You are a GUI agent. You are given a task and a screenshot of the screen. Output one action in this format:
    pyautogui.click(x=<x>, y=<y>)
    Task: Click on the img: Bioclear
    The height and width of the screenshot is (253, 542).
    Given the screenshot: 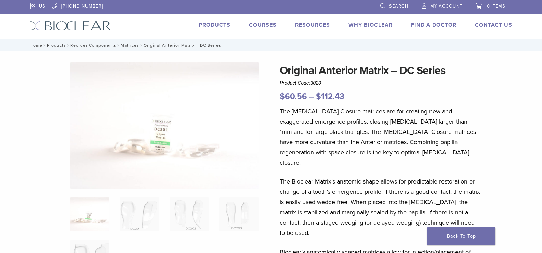 What is the action you would take?
    pyautogui.click(x=71, y=26)
    